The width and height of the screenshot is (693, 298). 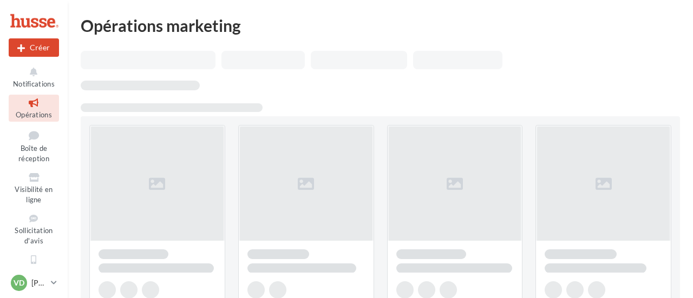 I want to click on span: VD, so click(x=19, y=283).